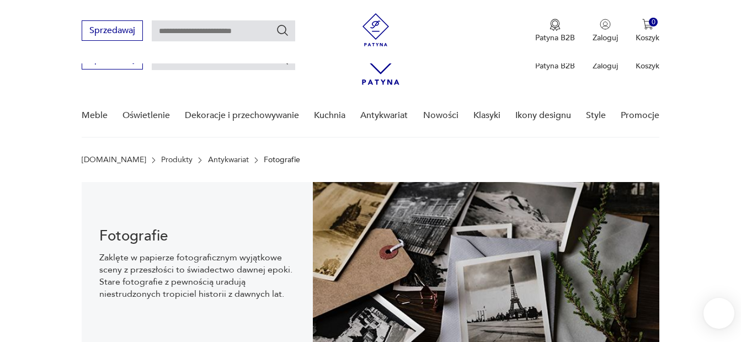  I want to click on a: Meble, so click(94, 115).